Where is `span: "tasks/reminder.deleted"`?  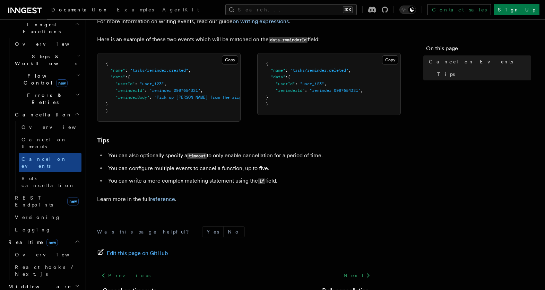 span: "tasks/reminder.deleted" is located at coordinates (320, 70).